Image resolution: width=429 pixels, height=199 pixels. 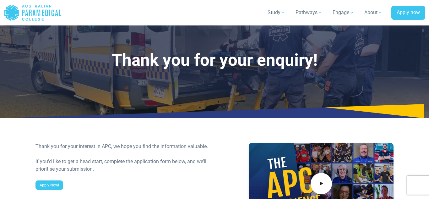 What do you see at coordinates (33, 13) in the screenshot?
I see `a: Australian Paramedical College` at bounding box center [33, 13].